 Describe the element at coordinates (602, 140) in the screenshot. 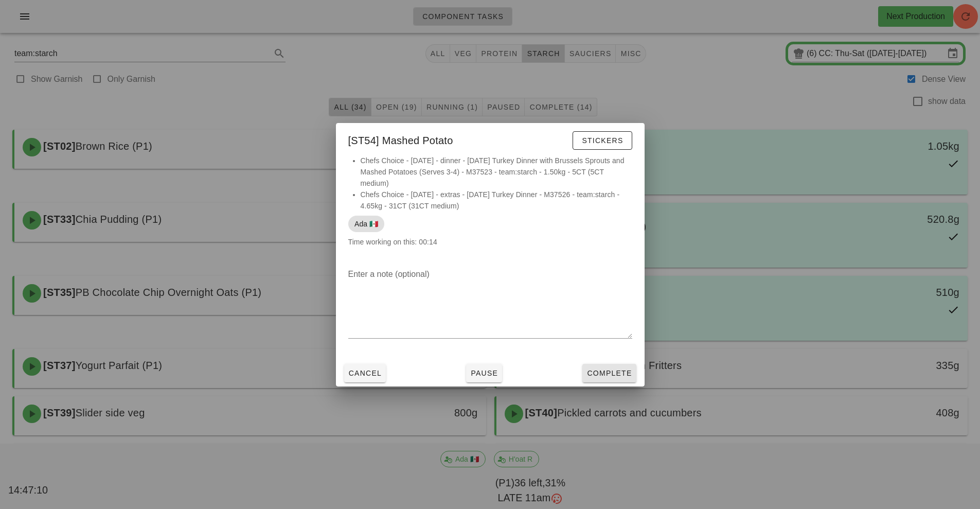

I see `button: Stickers` at that location.